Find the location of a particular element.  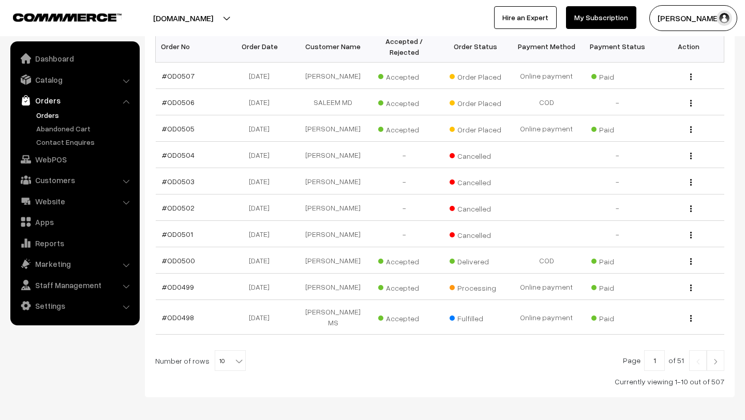

a: #OD0503 is located at coordinates (178, 181).